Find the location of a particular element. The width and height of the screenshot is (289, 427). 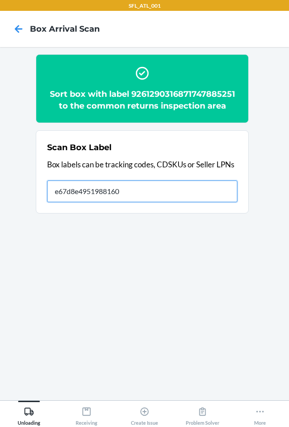

div: Problem Solver is located at coordinates (202, 414).